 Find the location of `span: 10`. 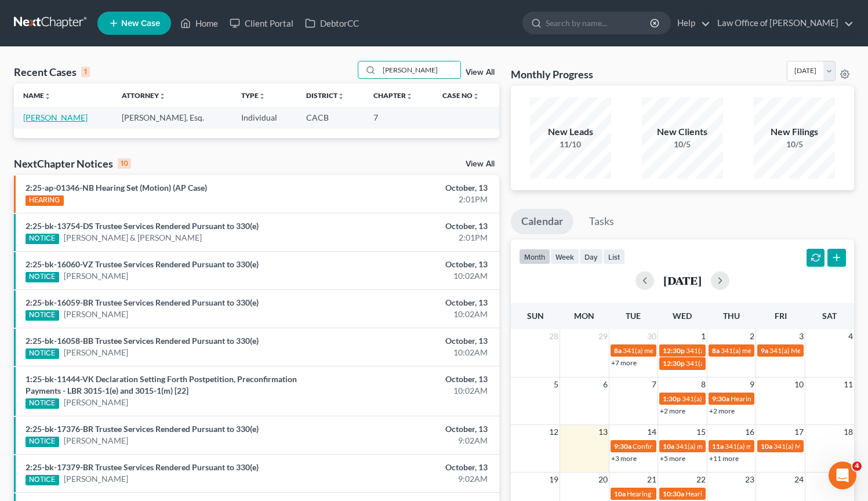

span: 10 is located at coordinates (799, 384).